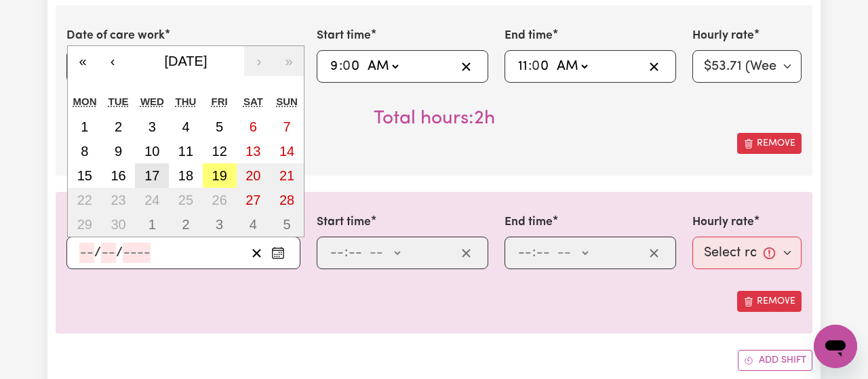  What do you see at coordinates (119, 127) in the screenshot?
I see `button: September 2, 2025` at bounding box center [119, 127].